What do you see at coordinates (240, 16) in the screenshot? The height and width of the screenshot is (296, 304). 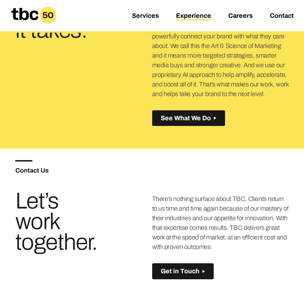 I see `a: Careers` at bounding box center [240, 16].